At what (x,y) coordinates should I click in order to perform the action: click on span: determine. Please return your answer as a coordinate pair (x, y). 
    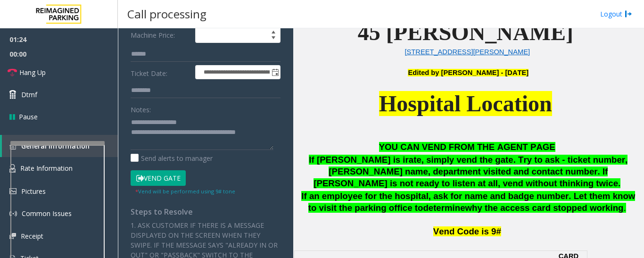
    Looking at the image, I should click on (443, 208).